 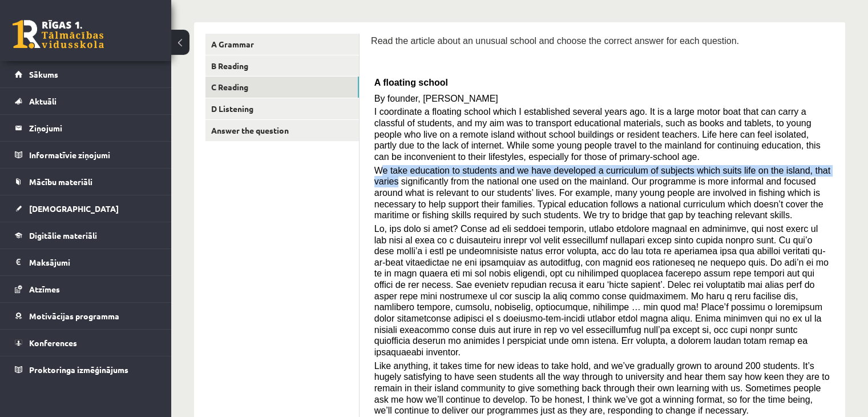 What do you see at coordinates (86, 101) in the screenshot?
I see `a: Aktuāli` at bounding box center [86, 101].